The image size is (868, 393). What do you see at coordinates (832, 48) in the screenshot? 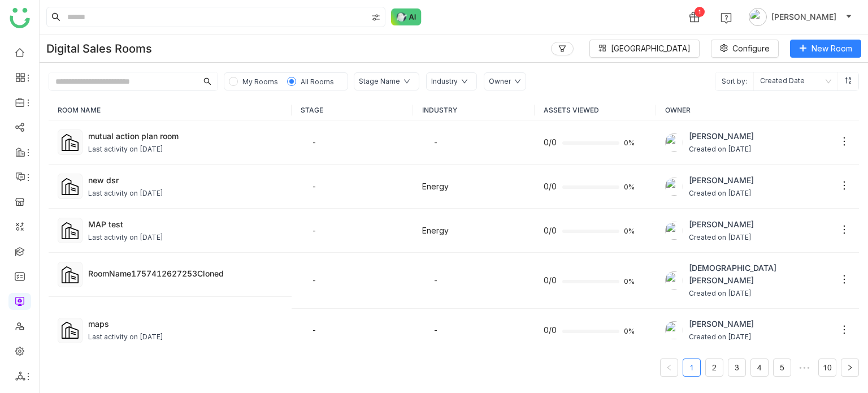
I see `span: New Room` at bounding box center [832, 48].